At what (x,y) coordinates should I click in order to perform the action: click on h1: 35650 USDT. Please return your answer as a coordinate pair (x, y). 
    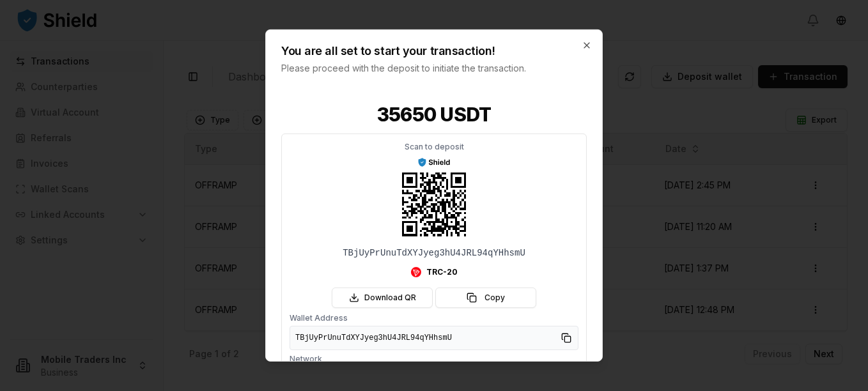
    Looking at the image, I should click on (434, 114).